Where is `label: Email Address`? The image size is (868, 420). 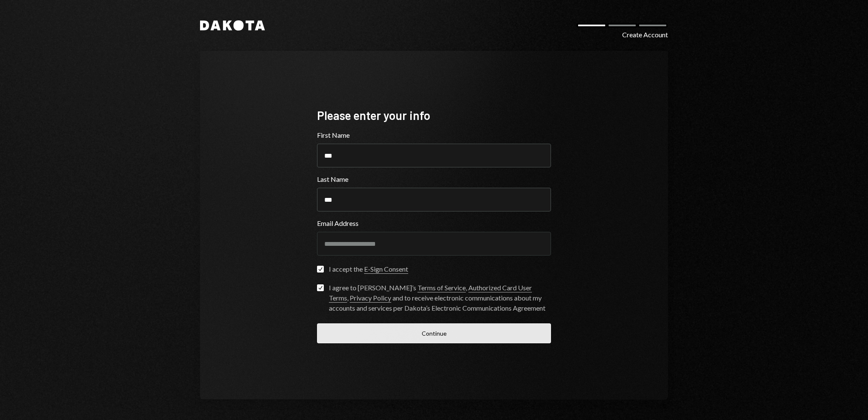
label: Email Address is located at coordinates (434, 224).